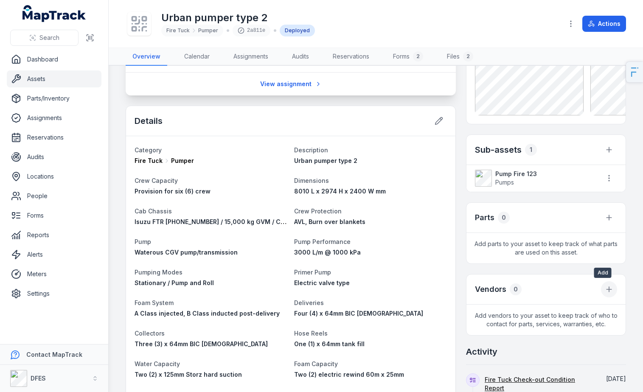 This screenshot has height=392, width=643. What do you see at coordinates (531, 150) in the screenshot?
I see `div: 1` at bounding box center [531, 150].